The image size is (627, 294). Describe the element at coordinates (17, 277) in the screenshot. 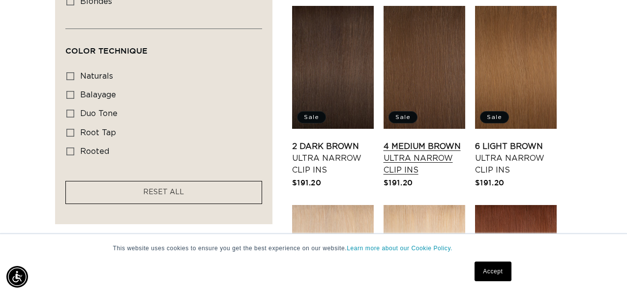

I see `div: Accessibility Menu` at that location.